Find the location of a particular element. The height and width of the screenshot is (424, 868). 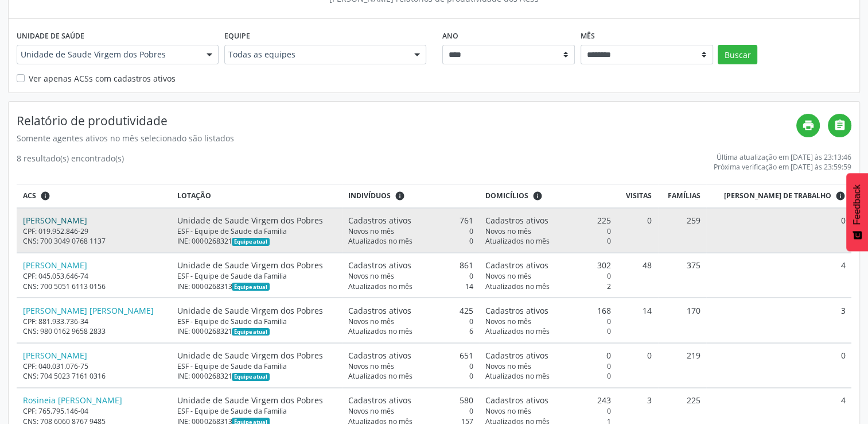

label: Ano is located at coordinates (451, 35).